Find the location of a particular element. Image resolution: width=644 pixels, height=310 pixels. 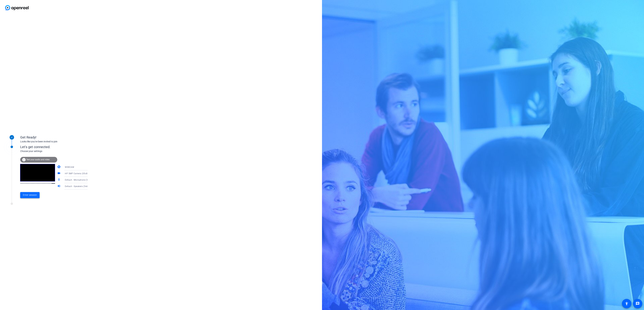

span: Enter session is located at coordinates (30, 195).